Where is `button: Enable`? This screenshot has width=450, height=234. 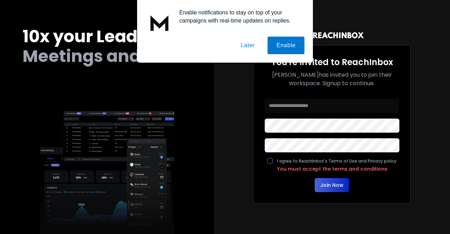 button: Enable is located at coordinates (286, 45).